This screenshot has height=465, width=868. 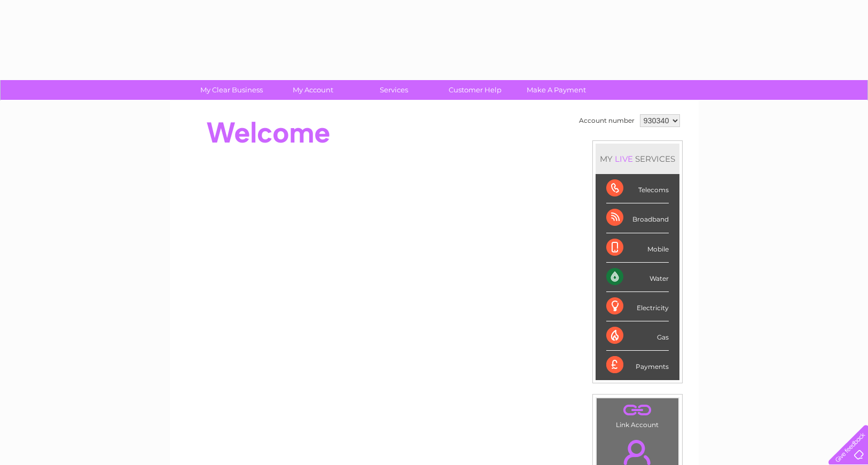 I want to click on div: Payments, so click(x=637, y=365).